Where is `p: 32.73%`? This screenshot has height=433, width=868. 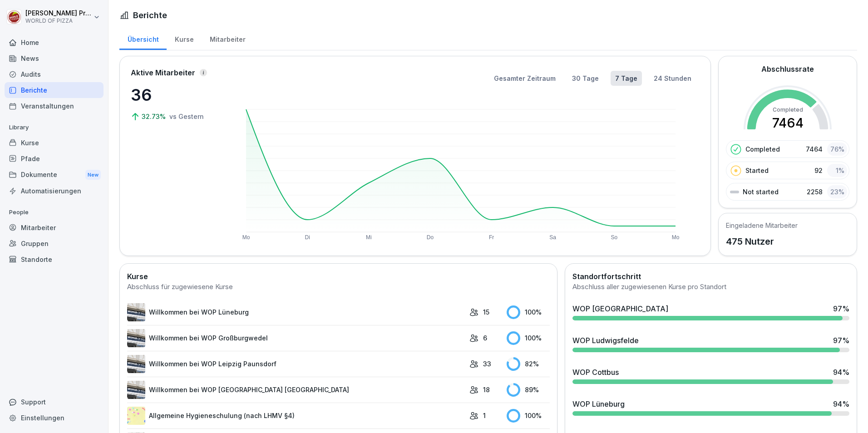
p: 32.73% is located at coordinates (154, 116).